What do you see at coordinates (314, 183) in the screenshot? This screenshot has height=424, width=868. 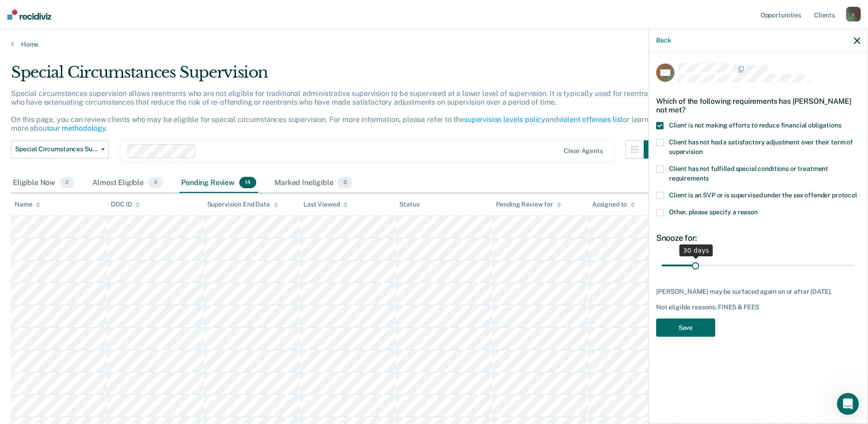 I see `div: Marked Ineligible` at bounding box center [314, 183].